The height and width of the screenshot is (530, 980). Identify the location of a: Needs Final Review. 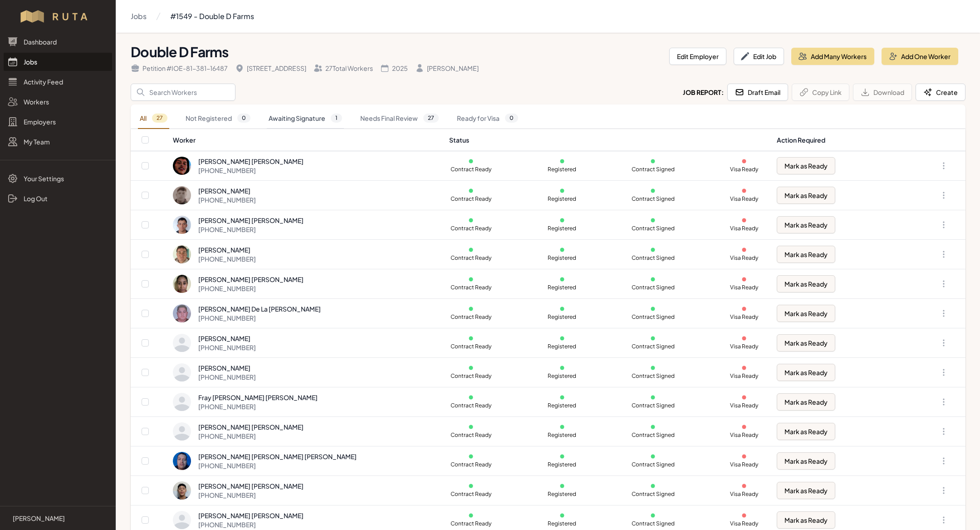
(400, 119).